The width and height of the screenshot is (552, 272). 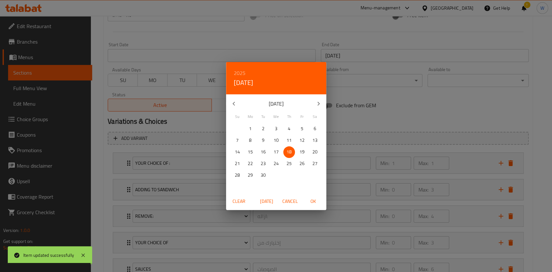 I want to click on button: 22, so click(x=250, y=164).